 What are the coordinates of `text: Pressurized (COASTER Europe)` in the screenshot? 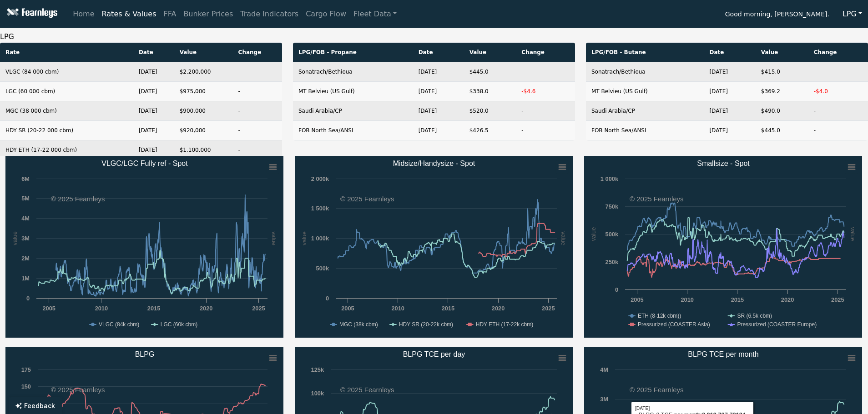 It's located at (777, 325).